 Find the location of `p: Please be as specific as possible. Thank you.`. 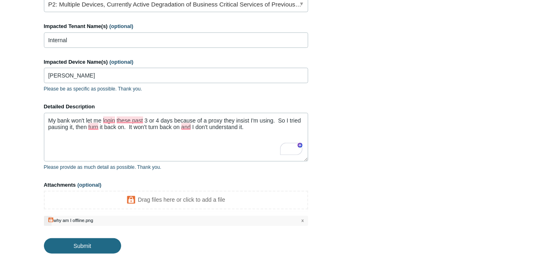

p: Please be as specific as possible. Thank you. is located at coordinates (176, 89).